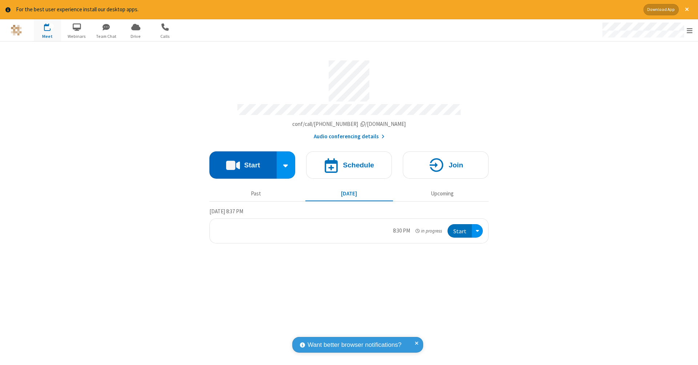  I want to click on span: Copy my meeting room link, so click(349, 124).